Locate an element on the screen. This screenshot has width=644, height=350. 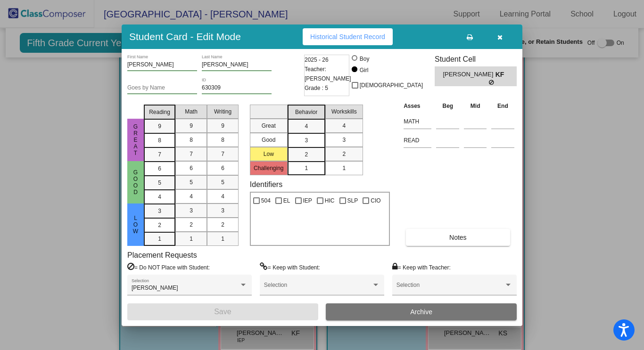
span: SLP is located at coordinates (353, 201).